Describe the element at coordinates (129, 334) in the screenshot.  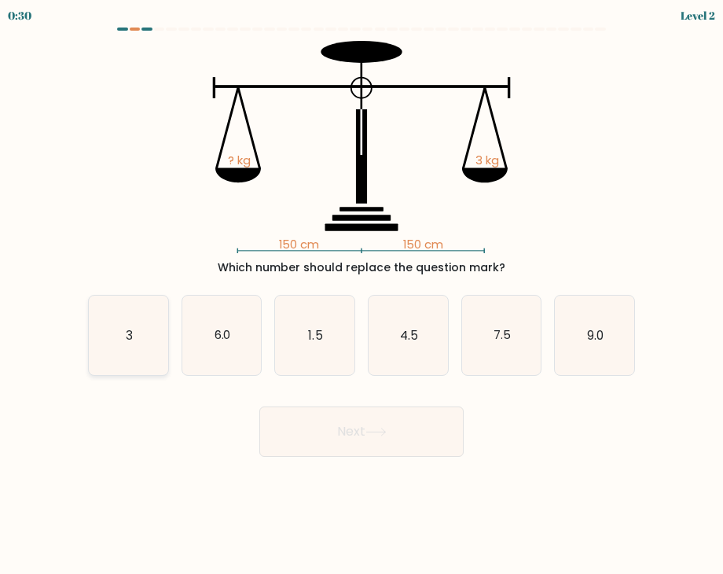
I see `text: 3` at that location.